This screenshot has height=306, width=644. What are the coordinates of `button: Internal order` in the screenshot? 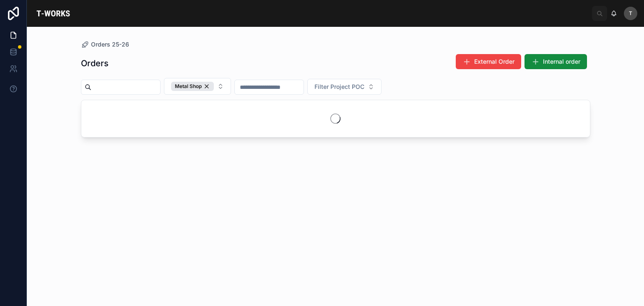 It's located at (556, 61).